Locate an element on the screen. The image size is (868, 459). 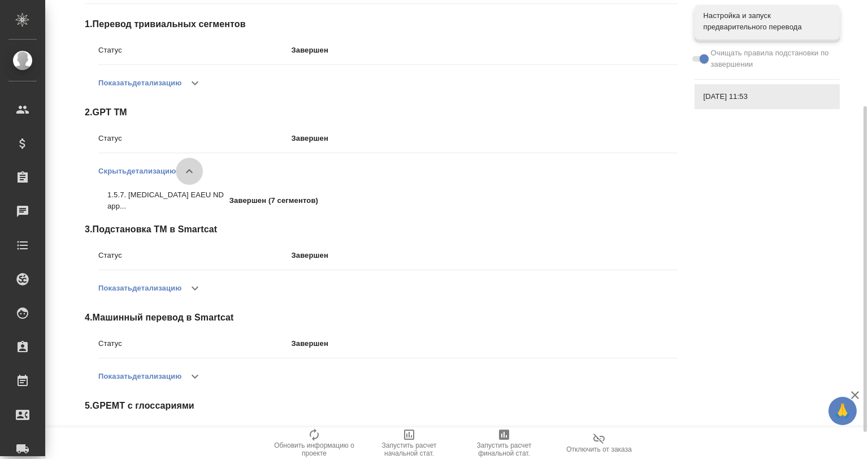
span: Очищать правила подстановки по завершении is located at coordinates (771, 59).